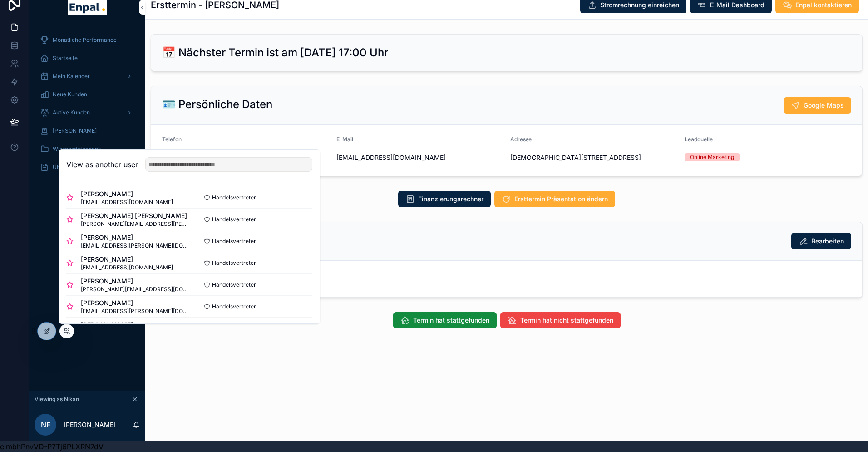  What do you see at coordinates (828, 241) in the screenshot?
I see `span: Bearbeiten` at bounding box center [828, 241].